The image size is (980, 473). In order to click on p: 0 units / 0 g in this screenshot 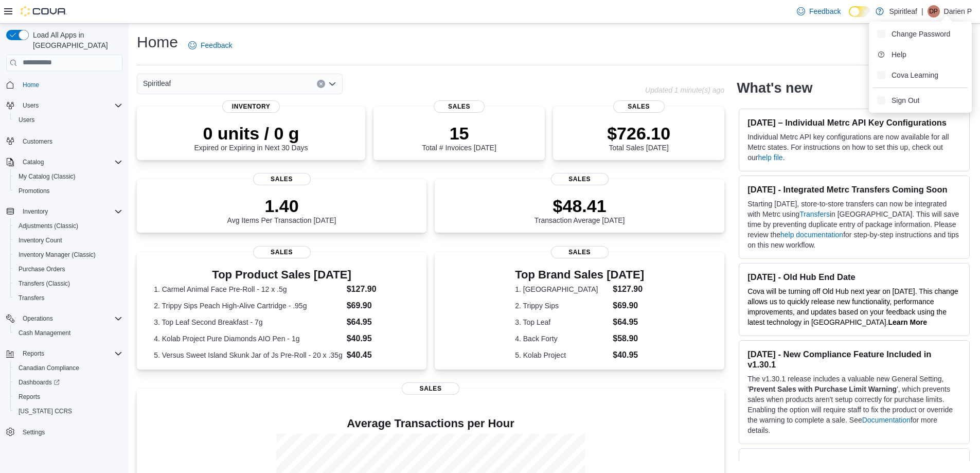, I will do `click(251, 133)`.